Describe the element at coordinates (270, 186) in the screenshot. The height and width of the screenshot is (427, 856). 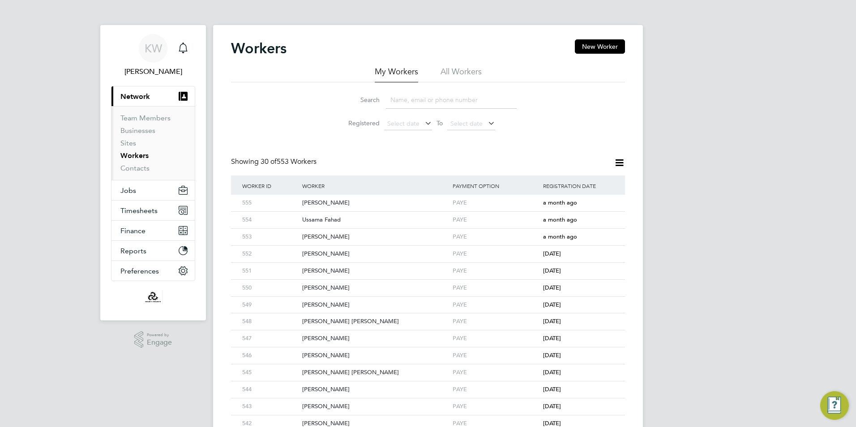
I see `div: Worker ID` at that location.